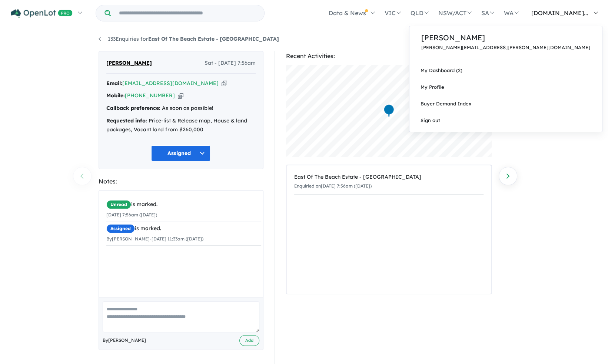 Image resolution: width=608 pixels, height=364 pixels. I want to click on strong: Email:, so click(114, 83).